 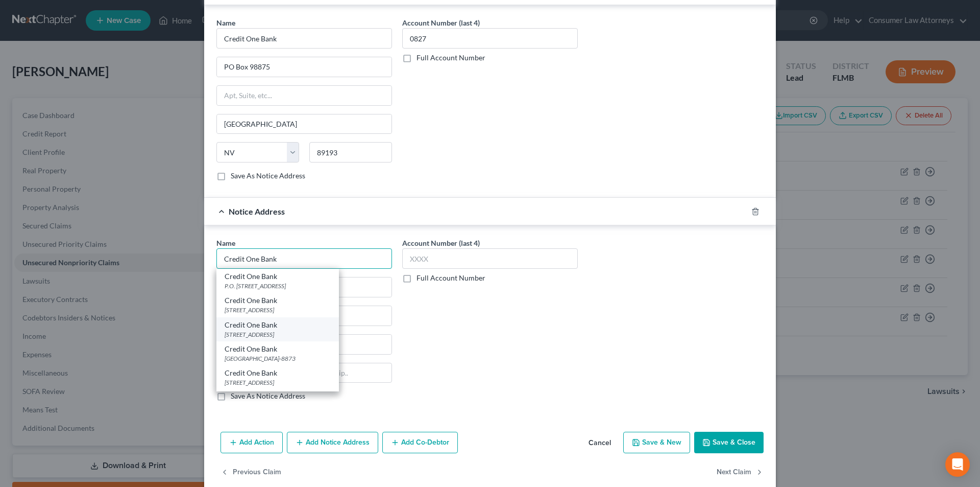 What do you see at coordinates (420, 442) in the screenshot?
I see `button: Add Co-Debtor` at bounding box center [420, 442].